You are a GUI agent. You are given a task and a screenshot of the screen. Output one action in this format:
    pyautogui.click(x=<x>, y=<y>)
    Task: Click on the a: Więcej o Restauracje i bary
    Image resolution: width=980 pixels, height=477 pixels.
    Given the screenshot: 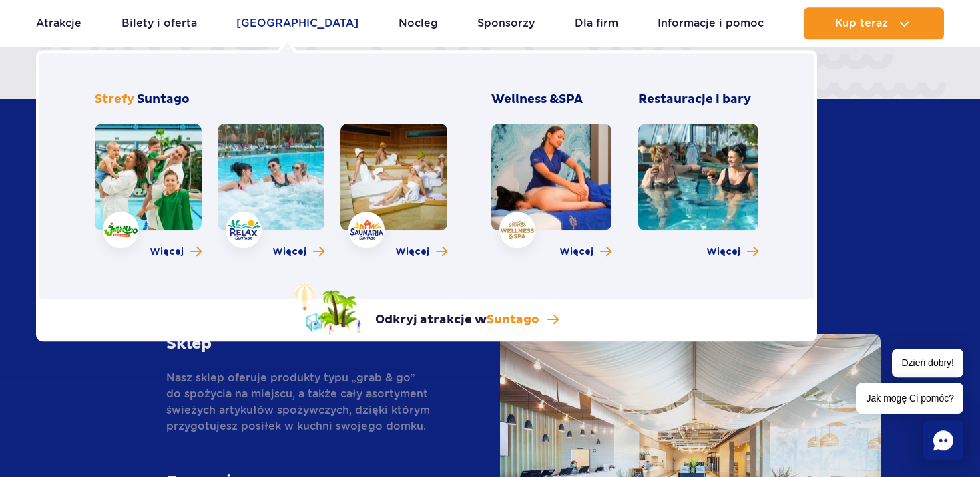 What is the action you would take?
    pyautogui.click(x=732, y=252)
    